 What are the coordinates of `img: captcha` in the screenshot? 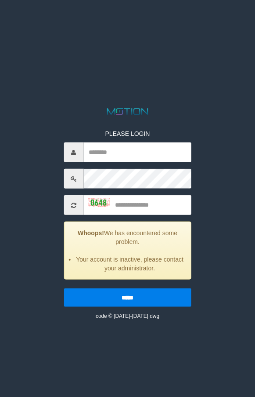 It's located at (99, 202).